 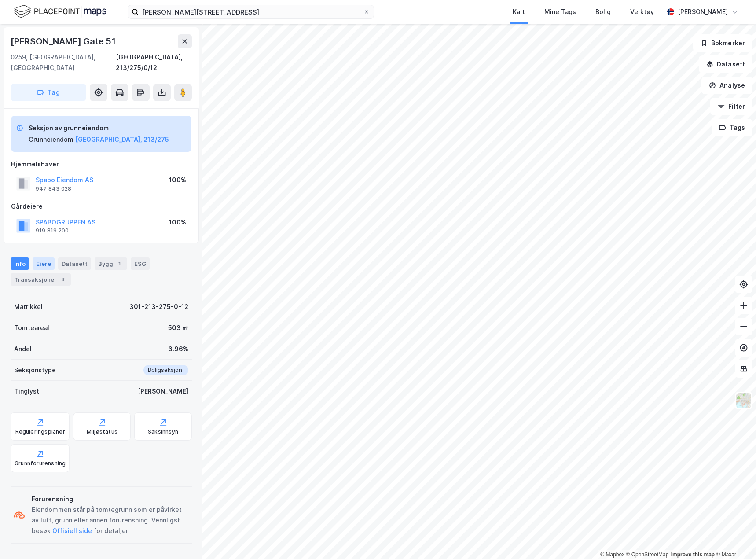 I want to click on div: Seksjon av grunneiendom, so click(x=99, y=128).